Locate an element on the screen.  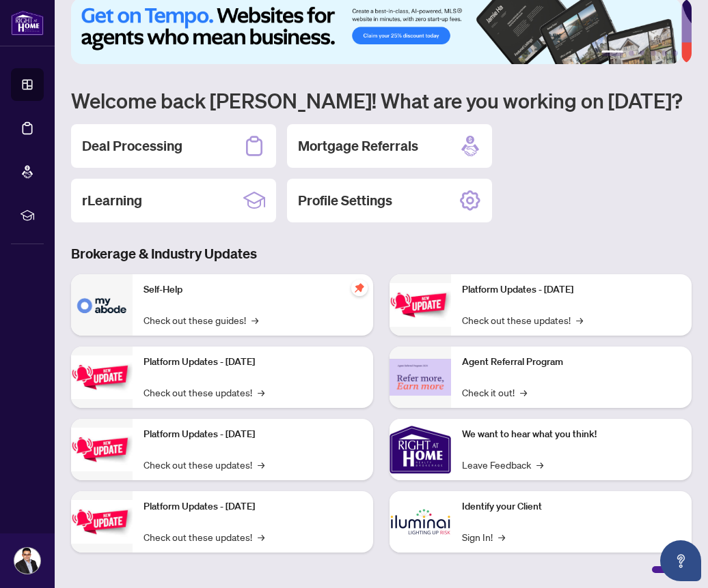
a: Check it out!→ is located at coordinates (494, 392).